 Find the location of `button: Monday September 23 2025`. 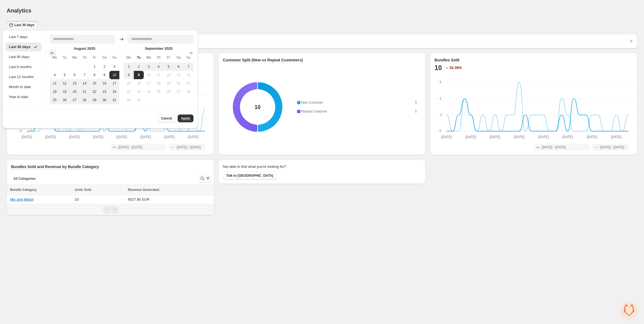

button: Monday September 23 2025 is located at coordinates (139, 91).